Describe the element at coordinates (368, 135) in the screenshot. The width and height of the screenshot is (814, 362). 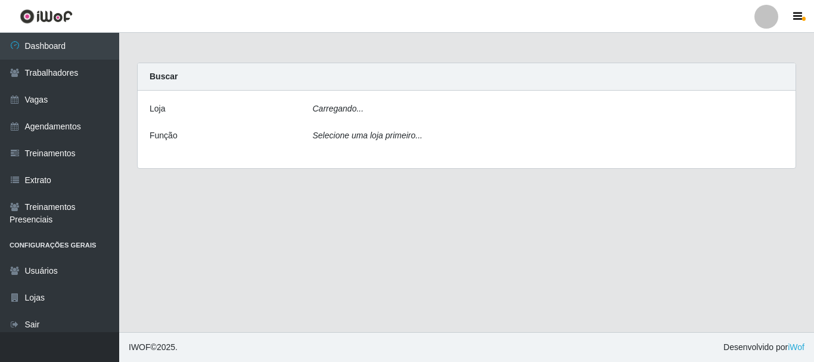
I see `i: Selecione uma loja primeiro...` at that location.